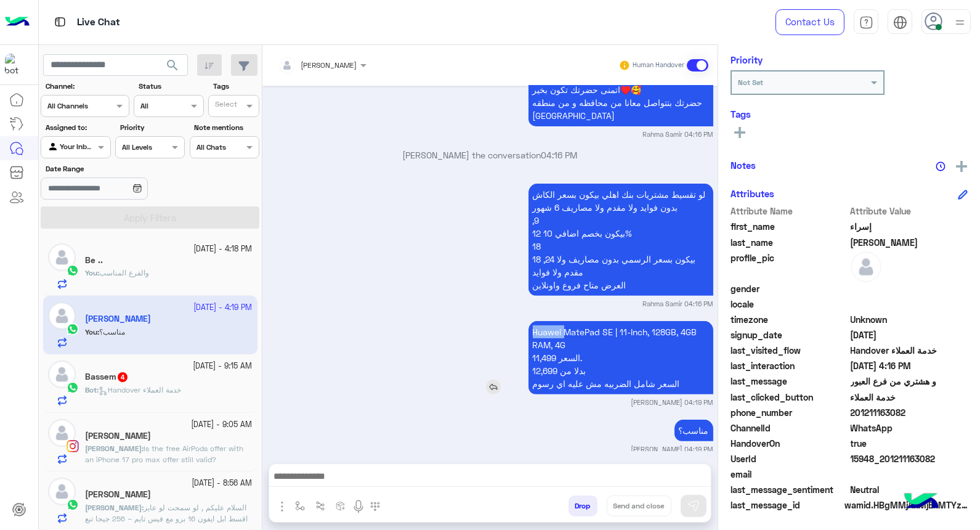 The height and width of the screenshot is (530, 980). What do you see at coordinates (340, 505) in the screenshot?
I see `button: create order` at bounding box center [340, 505].